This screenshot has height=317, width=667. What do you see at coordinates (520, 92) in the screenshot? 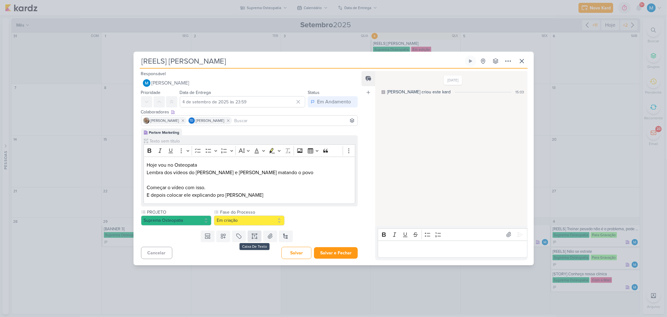
I see `div: 15:03` at bounding box center [520, 92].